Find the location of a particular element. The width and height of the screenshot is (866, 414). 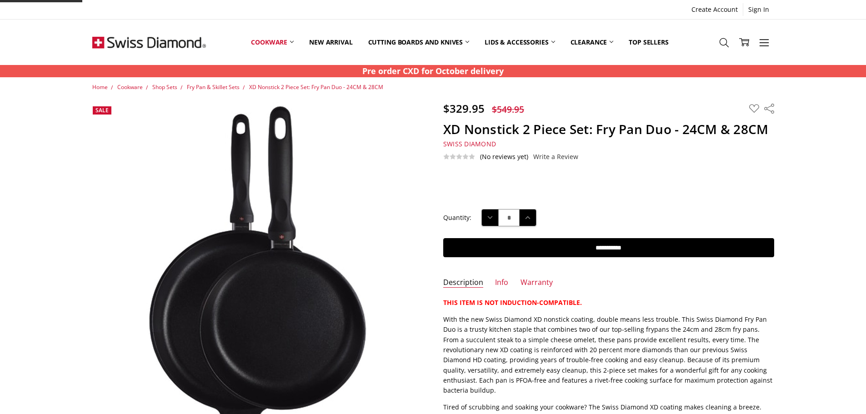

a: Sign In is located at coordinates (759, 10).